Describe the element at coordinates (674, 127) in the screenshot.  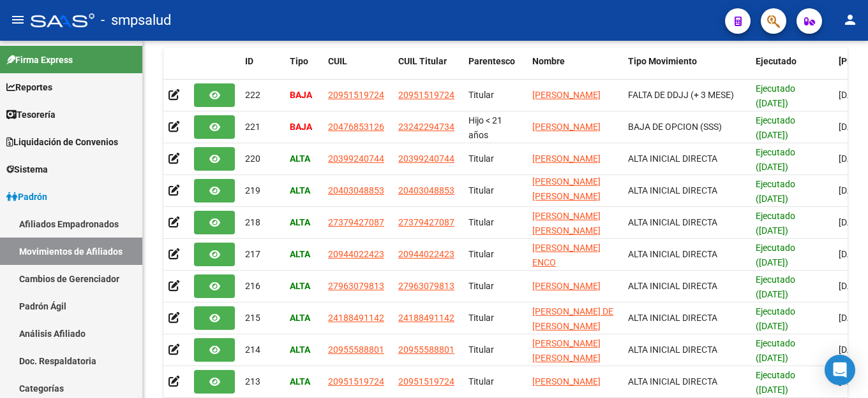
I see `span: BAJA DE OPCION (SSS)` at that location.